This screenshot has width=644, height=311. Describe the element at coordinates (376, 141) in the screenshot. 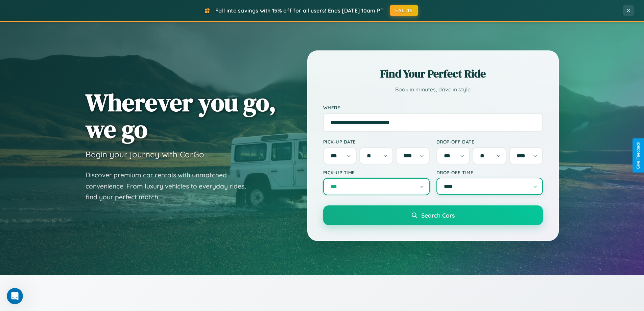

I see `label: Pick-up Date` at that location.